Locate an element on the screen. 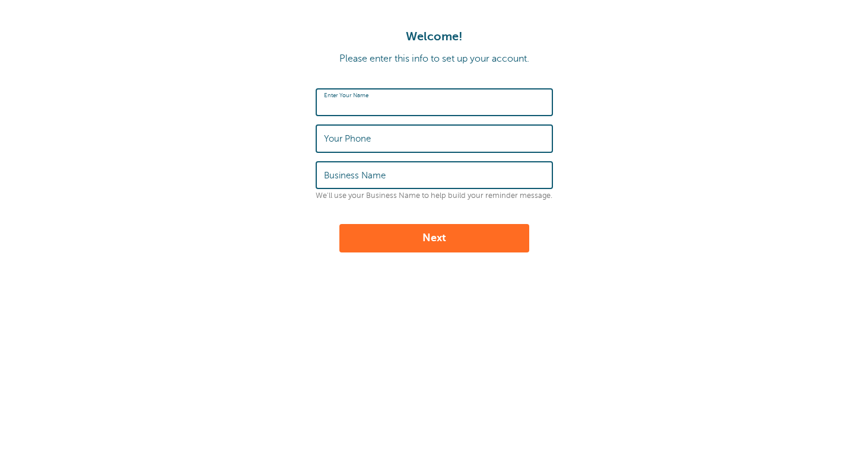  button: Next is located at coordinates (435, 239).